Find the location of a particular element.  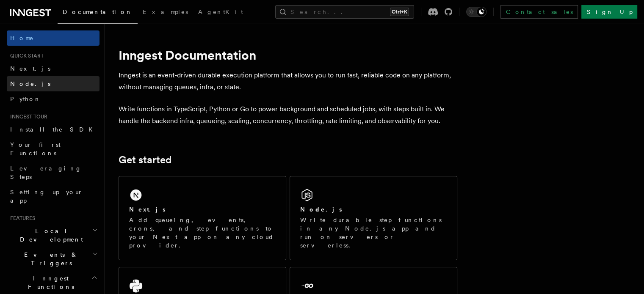

a: Node.jsWrite durable step functions in any Node.js app and run on servers or serverless. is located at coordinates (374, 218).